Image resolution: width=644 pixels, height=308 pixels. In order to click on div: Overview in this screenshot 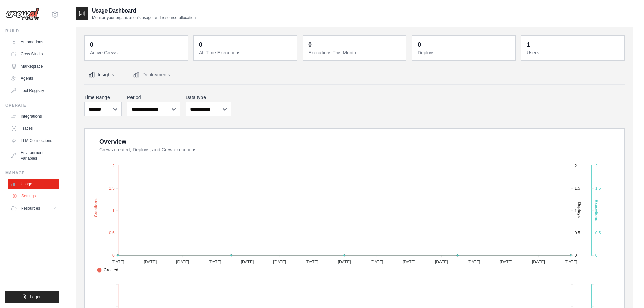, I will do `click(113, 142)`.